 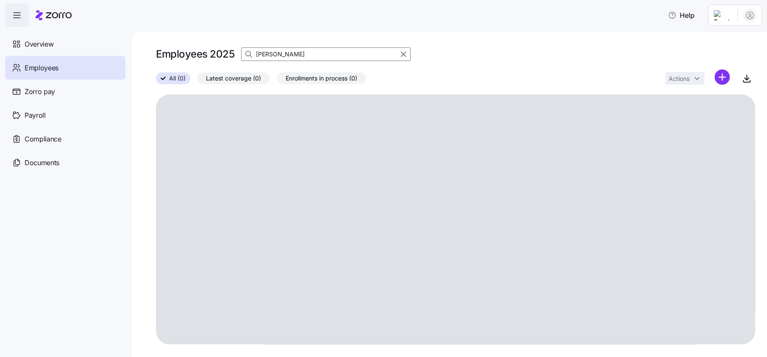 I want to click on img: Employer logo, so click(x=723, y=15).